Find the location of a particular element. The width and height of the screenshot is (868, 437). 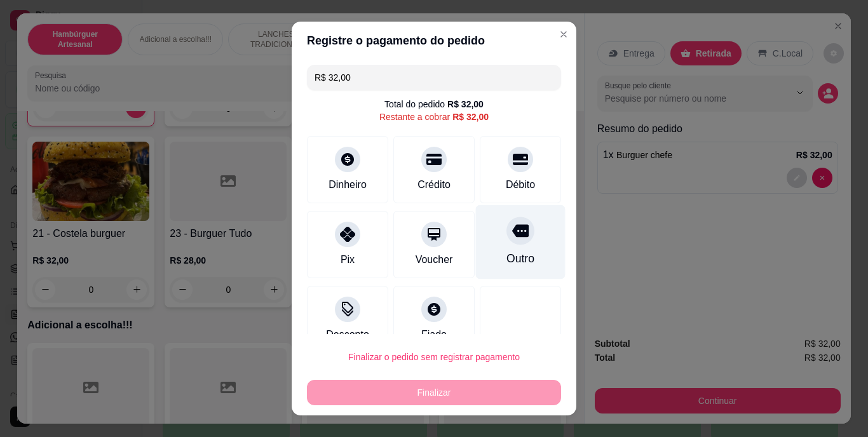

div: Dinheiro is located at coordinates (348, 185).